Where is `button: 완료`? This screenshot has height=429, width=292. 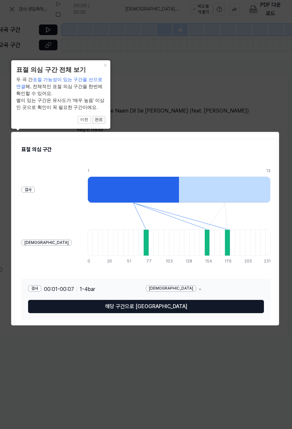
button: 완료 is located at coordinates (99, 120).